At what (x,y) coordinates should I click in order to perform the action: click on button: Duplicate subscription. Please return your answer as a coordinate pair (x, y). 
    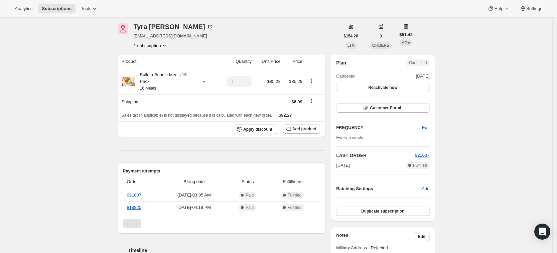
    Looking at the image, I should click on (382, 211).